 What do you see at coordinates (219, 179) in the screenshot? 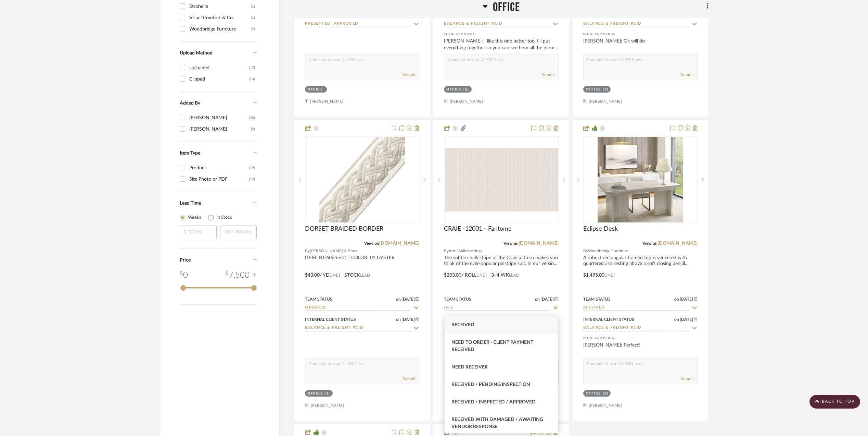
I see `div: Site Photo or PDF` at bounding box center [219, 179].